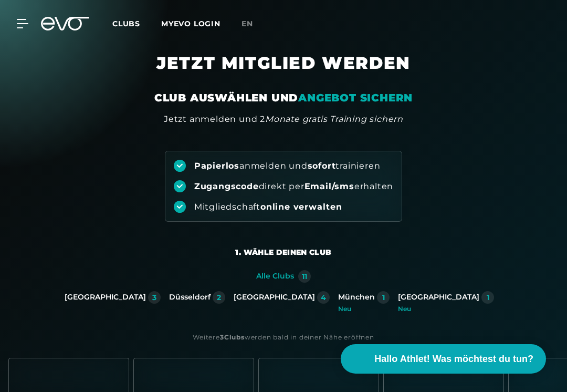 This screenshot has height=392, width=567. What do you see at coordinates (356, 298) in the screenshot?
I see `div: München` at bounding box center [356, 298].